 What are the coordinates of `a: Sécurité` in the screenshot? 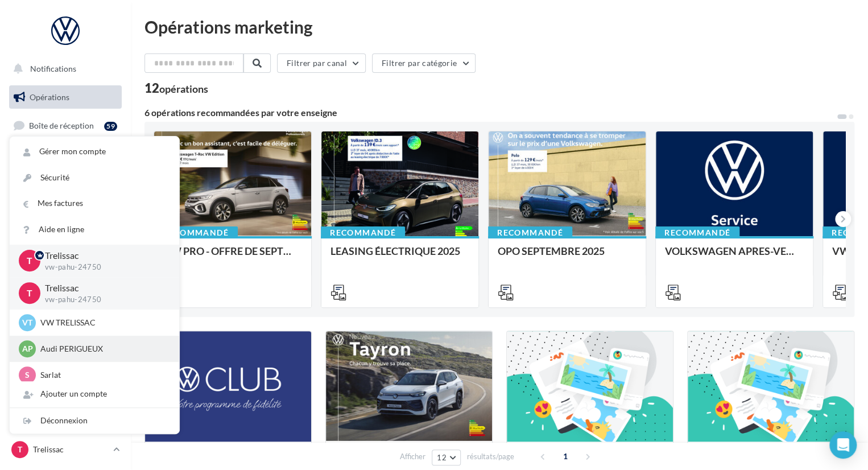 It's located at (94, 177).